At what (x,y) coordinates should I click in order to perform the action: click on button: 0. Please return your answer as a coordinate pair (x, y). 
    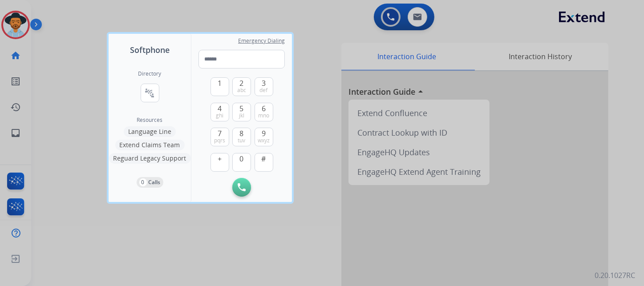
    Looking at the image, I should click on (242, 163).